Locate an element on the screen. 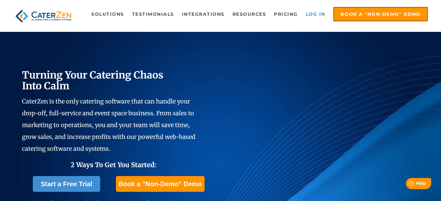 Image resolution: width=441 pixels, height=201 pixels. div: Navigation Menu is located at coordinates (256, 14).